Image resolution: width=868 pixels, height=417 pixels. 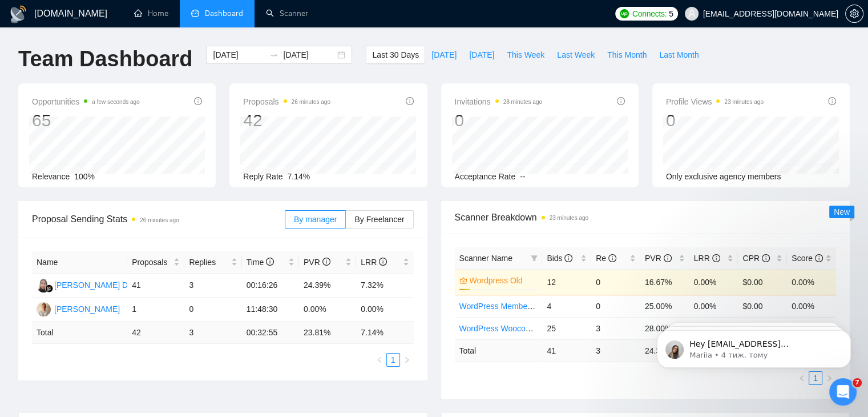 I want to click on span: Score, so click(x=807, y=258).